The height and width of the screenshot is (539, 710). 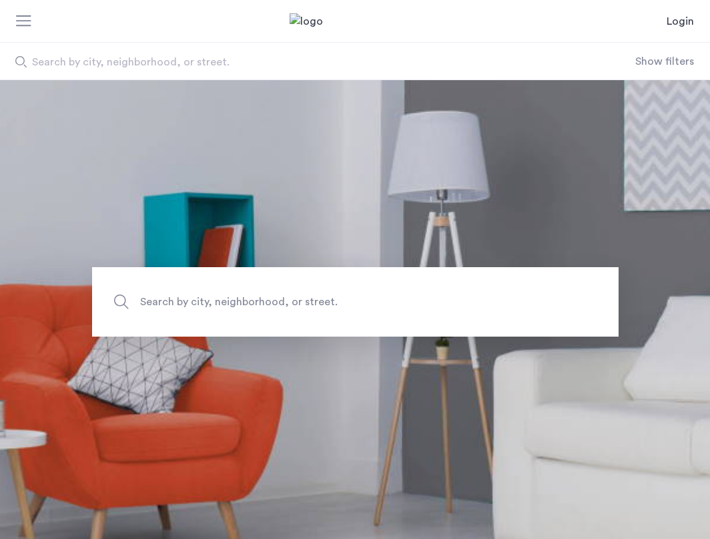 I want to click on button: Show or hide filters, so click(x=665, y=61).